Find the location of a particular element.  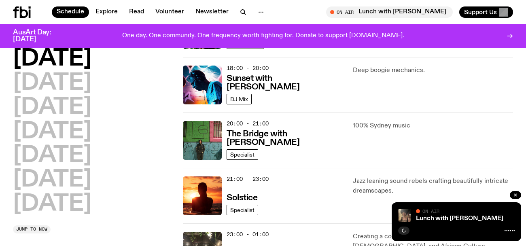

img: A girl standing in the ocean as waist level, staring into the rise of the sun. is located at coordinates (202, 196).